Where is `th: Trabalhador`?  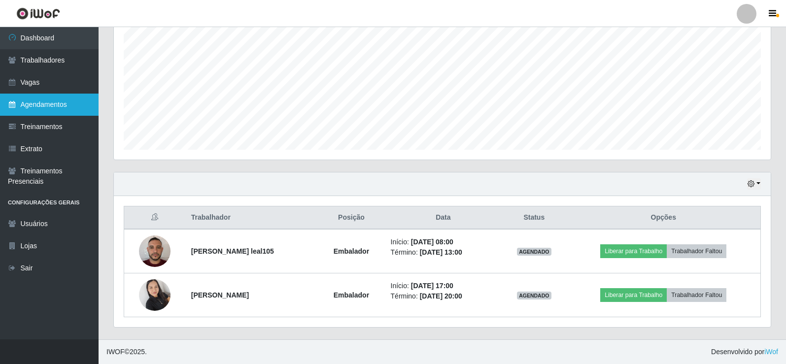
th: Trabalhador is located at coordinates (252, 218).